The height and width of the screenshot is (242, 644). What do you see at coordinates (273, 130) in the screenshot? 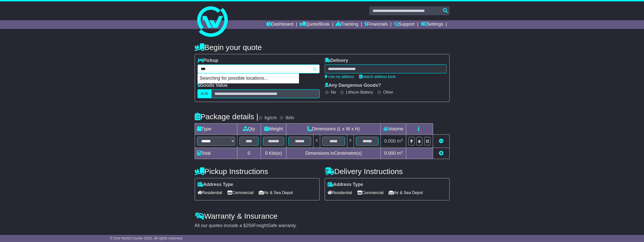
I see `td: Weight` at bounding box center [273, 130].